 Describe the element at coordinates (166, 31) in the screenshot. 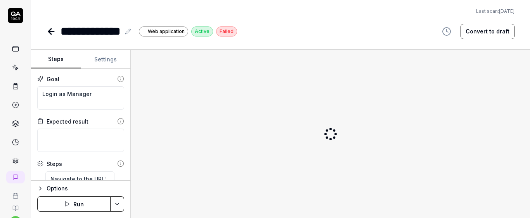

I see `span: Web application` at that location.